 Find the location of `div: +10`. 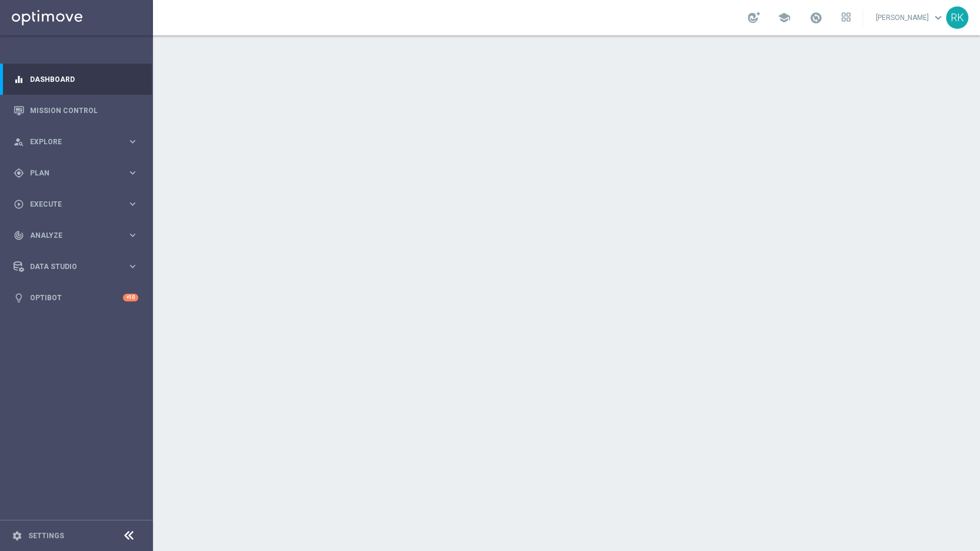

div: +10 is located at coordinates (130, 297).